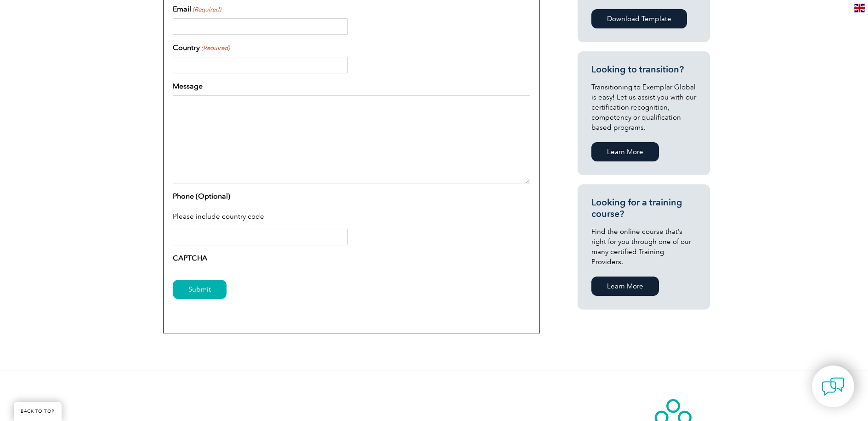 The height and width of the screenshot is (421, 868). Describe the element at coordinates (197, 9) in the screenshot. I see `label: Email` at that location.